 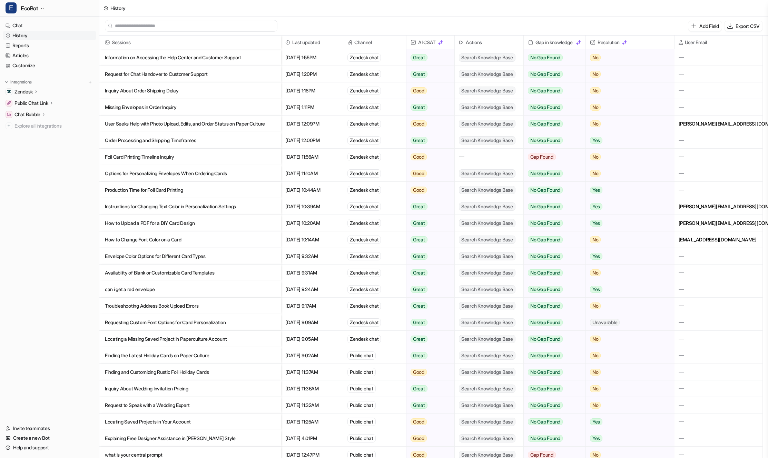 I want to click on img: Public Chat Link, so click(x=9, y=103).